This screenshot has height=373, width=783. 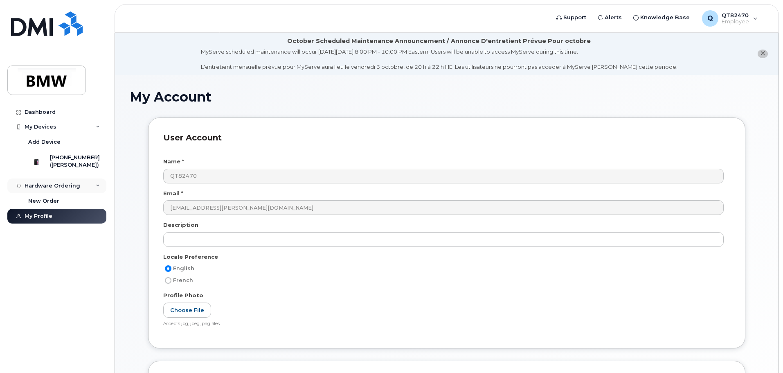 What do you see at coordinates (183, 295) in the screenshot?
I see `label: Profile Photo` at bounding box center [183, 295].